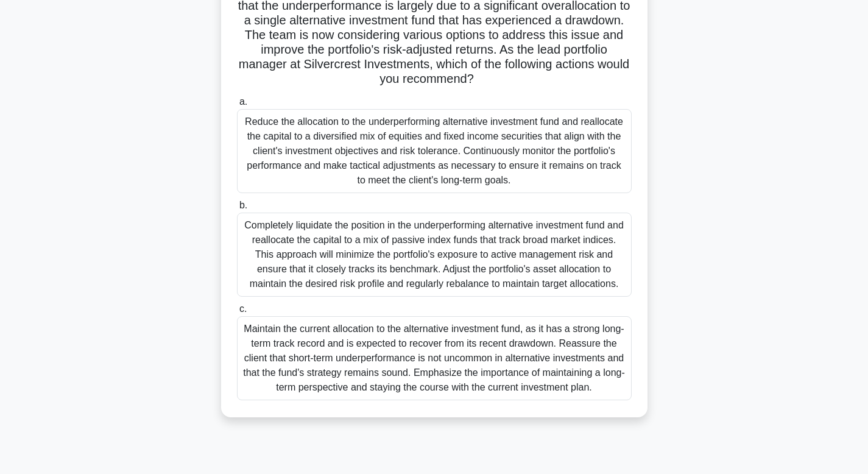  I want to click on span: b., so click(243, 204).